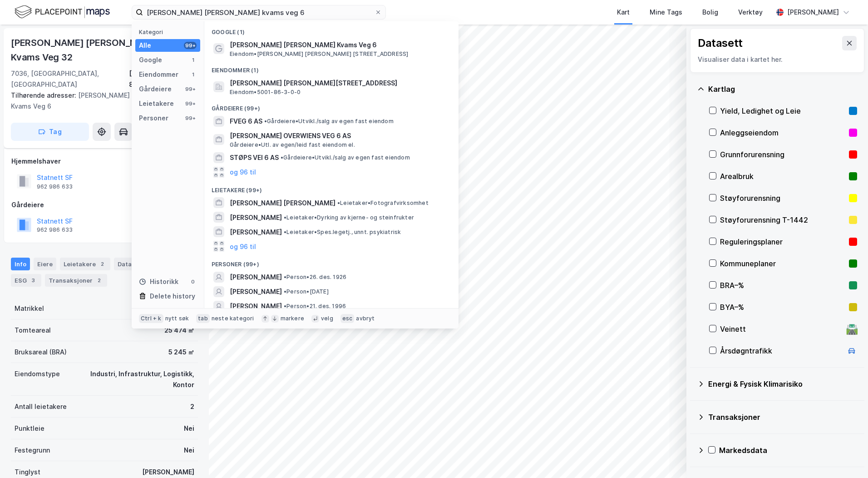  Describe the element at coordinates (150, 60) in the screenshot. I see `div: Google` at that location.